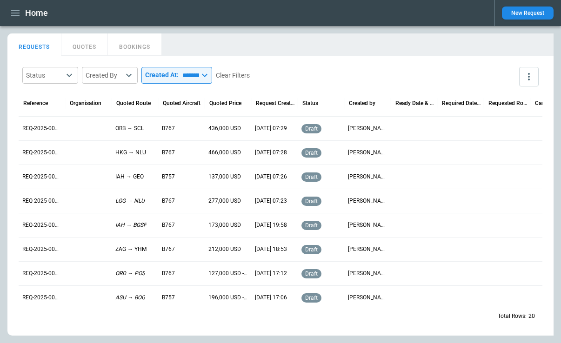 The width and height of the screenshot is (561, 343). What do you see at coordinates (129, 177) in the screenshot?
I see `p: IAH → GEO` at bounding box center [129, 177].